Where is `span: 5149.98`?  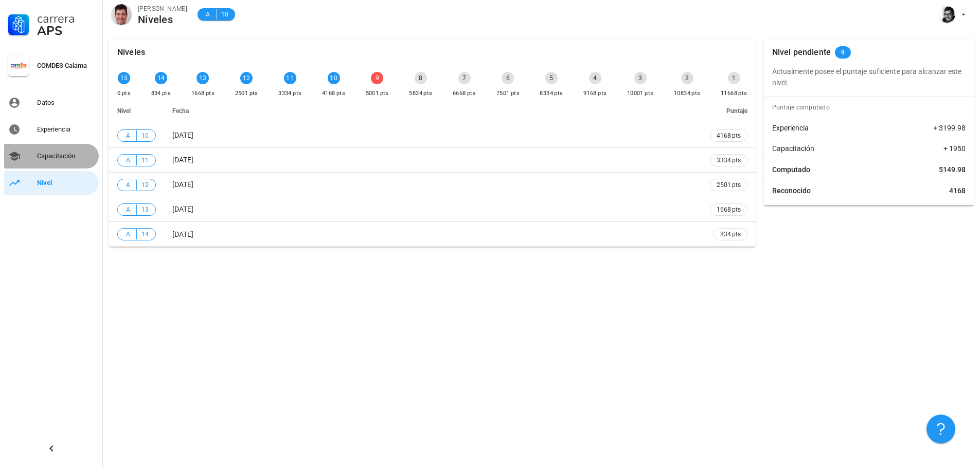 span: 5149.98 is located at coordinates (952, 170).